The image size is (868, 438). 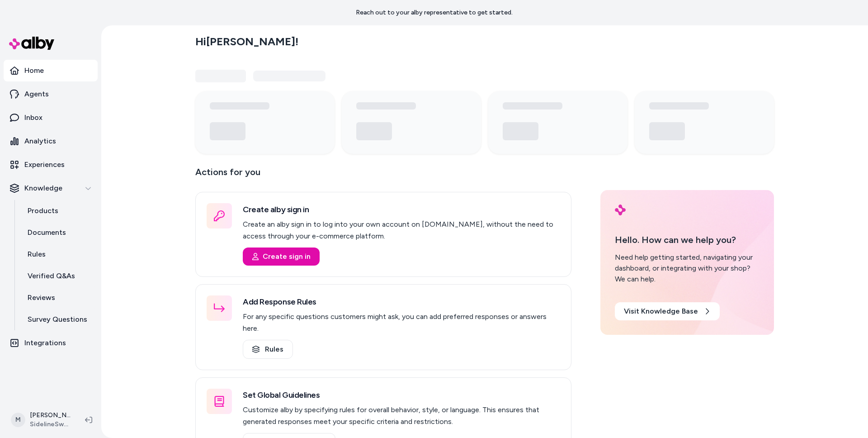 What do you see at coordinates (50, 343) in the screenshot?
I see `a: Integrations` at bounding box center [50, 343].